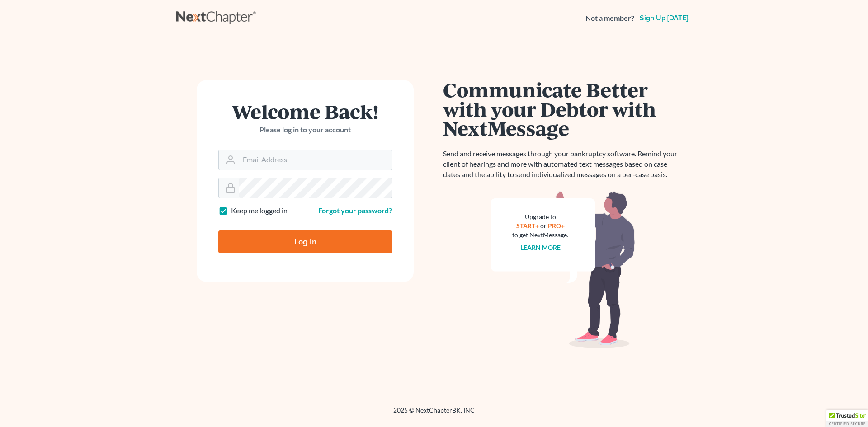 The height and width of the screenshot is (427, 868). Describe the element at coordinates (563, 270) in the screenshot. I see `img: nextmessage_bg-59042aed3d76b12b5cd301f8e5b87938c9018125f34e5fa2b7a6b67550977c72.svg` at that location.